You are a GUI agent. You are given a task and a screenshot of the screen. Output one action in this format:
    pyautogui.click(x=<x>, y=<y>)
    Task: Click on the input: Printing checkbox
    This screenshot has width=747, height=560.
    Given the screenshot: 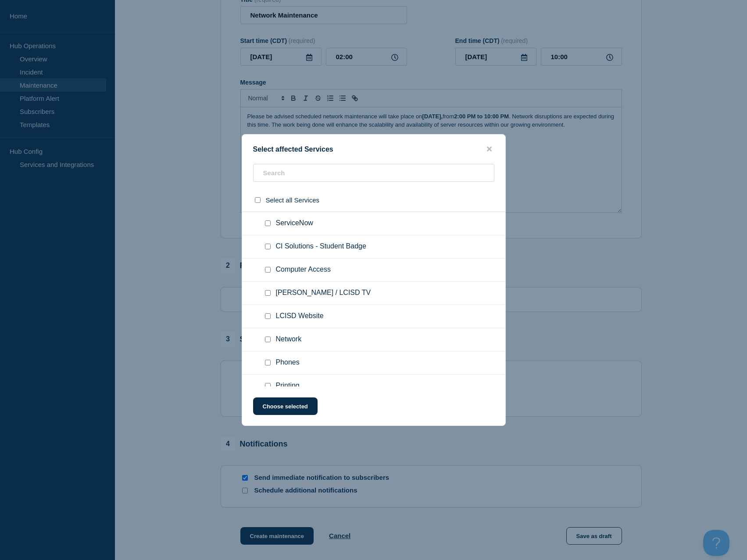 What is the action you would take?
    pyautogui.click(x=268, y=386)
    